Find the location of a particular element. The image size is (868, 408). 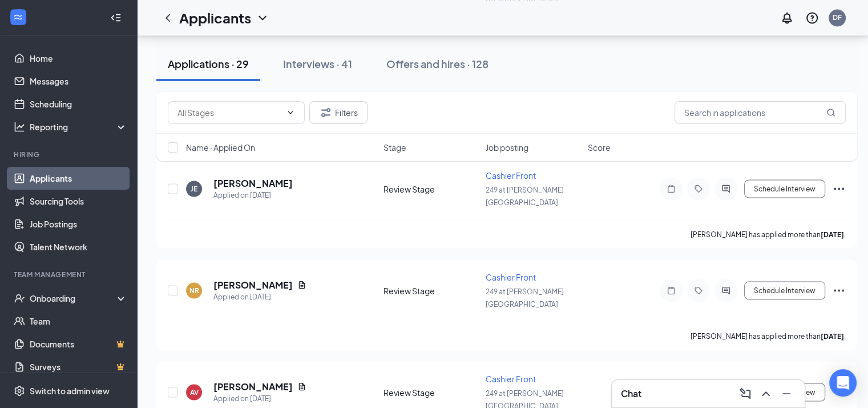

button: ChevronUp is located at coordinates (766, 394).